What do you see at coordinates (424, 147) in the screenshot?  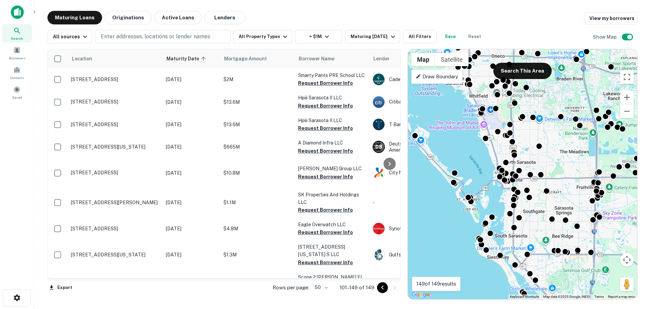 I see `div: Deutsche Bank Trust Company Americas` at bounding box center [424, 147].